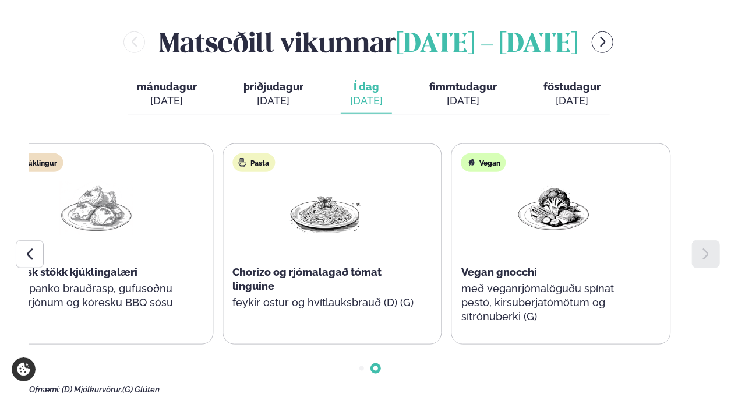  Describe the element at coordinates (554, 208) in the screenshot. I see `img: Vegan.png` at that location.